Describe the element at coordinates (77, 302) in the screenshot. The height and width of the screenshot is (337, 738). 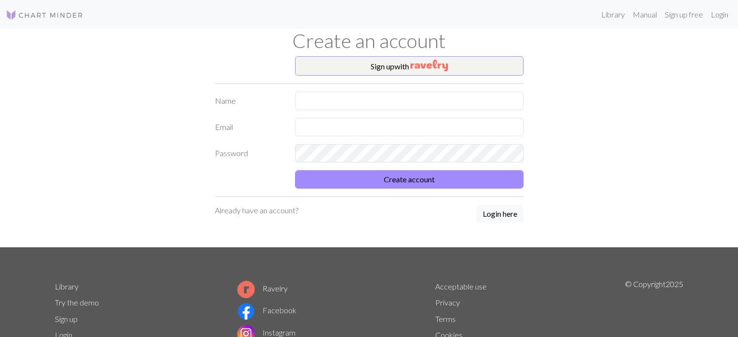
I see `a: Try the demo` at that location.